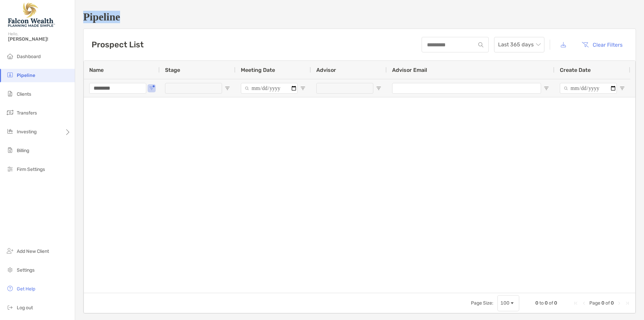  Describe the element at coordinates (326, 70) in the screenshot. I see `span: Advisor` at that location.